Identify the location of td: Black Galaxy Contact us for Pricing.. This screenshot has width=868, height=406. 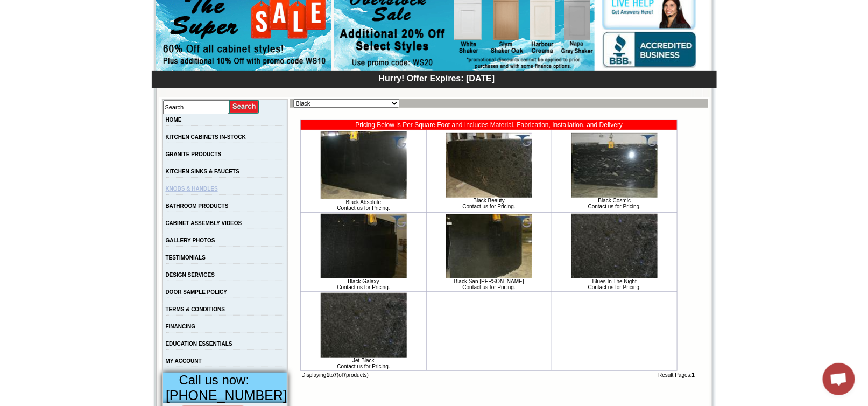
(363, 252).